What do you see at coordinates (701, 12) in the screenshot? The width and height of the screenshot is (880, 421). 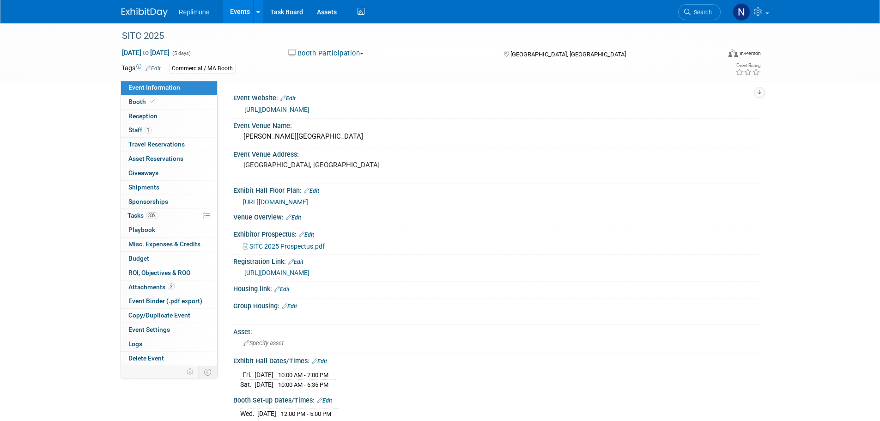 I see `span: Search` at bounding box center [701, 12].